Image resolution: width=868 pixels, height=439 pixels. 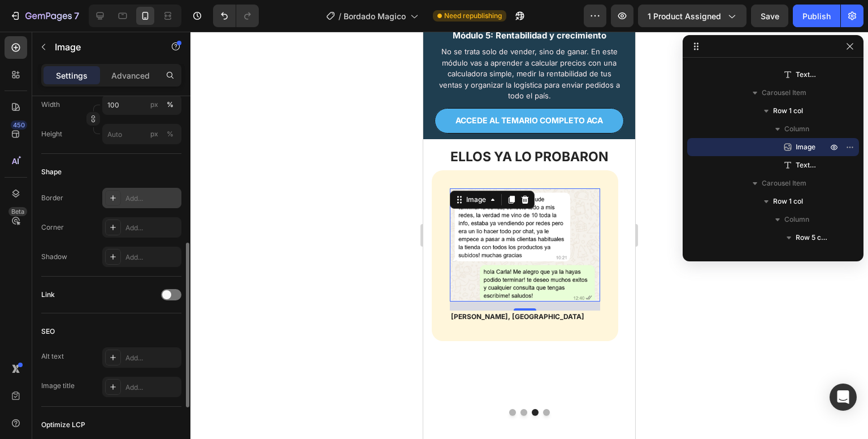 What do you see at coordinates (106, 126) in the screenshot?
I see `h2: Rich Text Editor. Editing area: main` at bounding box center [106, 126].